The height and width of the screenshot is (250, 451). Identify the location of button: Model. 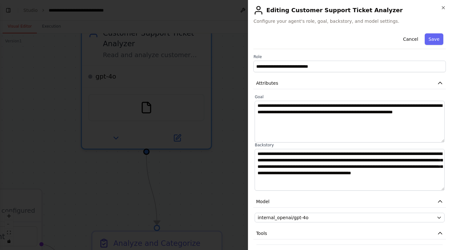
(350, 201).